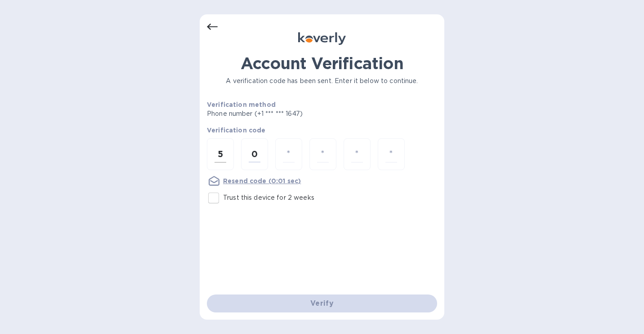 The image size is (644, 334). What do you see at coordinates (322, 130) in the screenshot?
I see `p: Verification code` at bounding box center [322, 130].